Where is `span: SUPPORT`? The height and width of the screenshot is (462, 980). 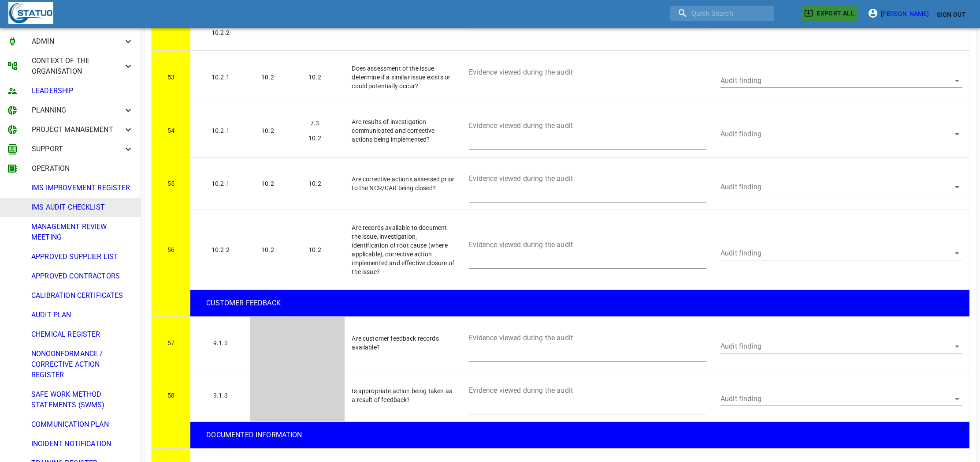
span: SUPPORT is located at coordinates (77, 149).